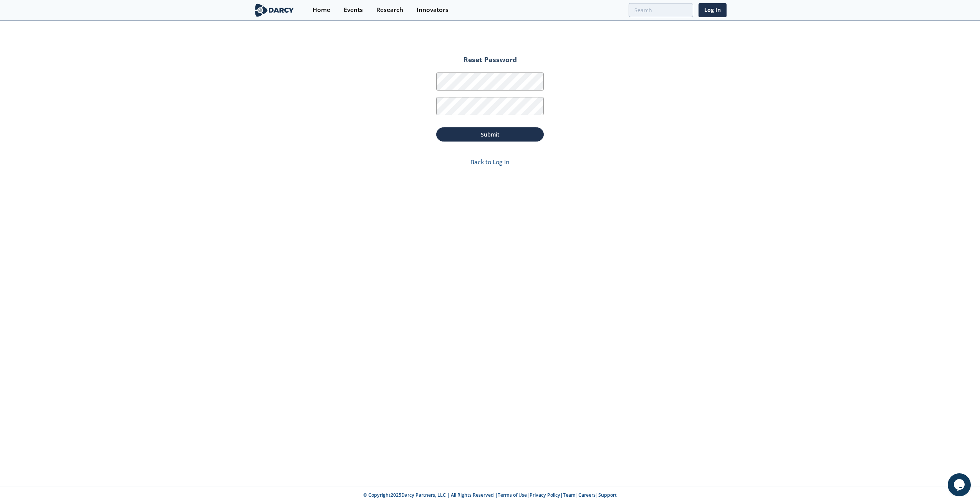 The width and height of the screenshot is (980, 504). Describe the element at coordinates (432, 10) in the screenshot. I see `div: Innovators` at that location.